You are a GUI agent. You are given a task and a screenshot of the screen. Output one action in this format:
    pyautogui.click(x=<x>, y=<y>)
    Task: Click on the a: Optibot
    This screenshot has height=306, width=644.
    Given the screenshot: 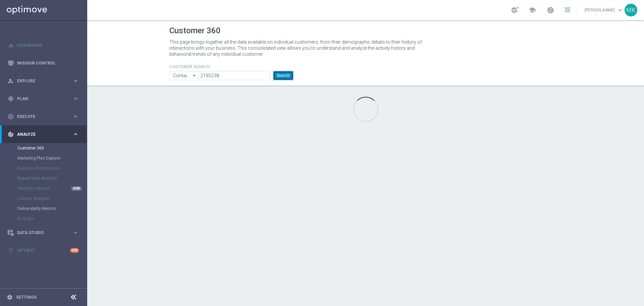 What is the action you would take?
    pyautogui.click(x=43, y=250)
    